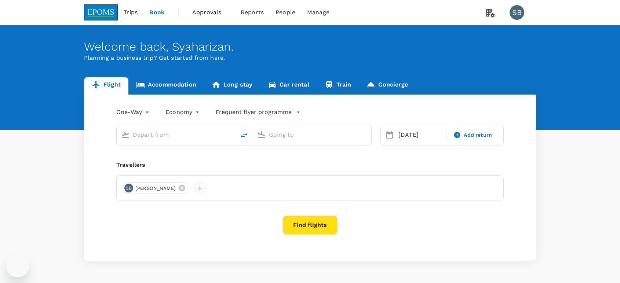 This screenshot has height=283, width=620. What do you see at coordinates (477, 135) in the screenshot?
I see `span: Add return` at bounding box center [477, 135].